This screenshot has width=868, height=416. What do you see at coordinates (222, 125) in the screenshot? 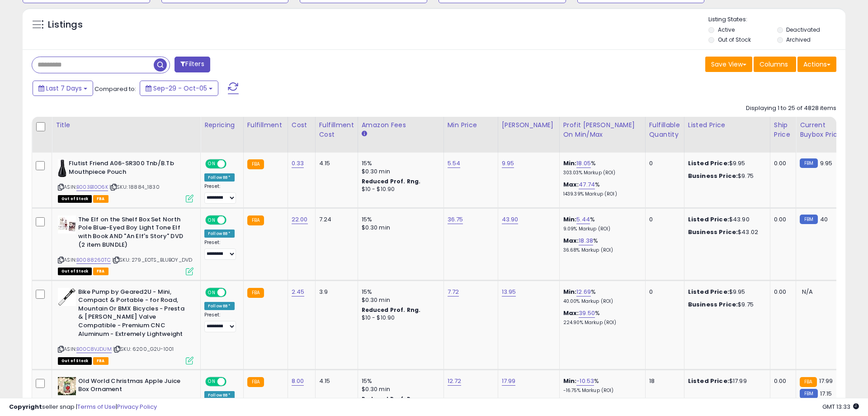
I see `div: Repricing` at bounding box center [222, 125].